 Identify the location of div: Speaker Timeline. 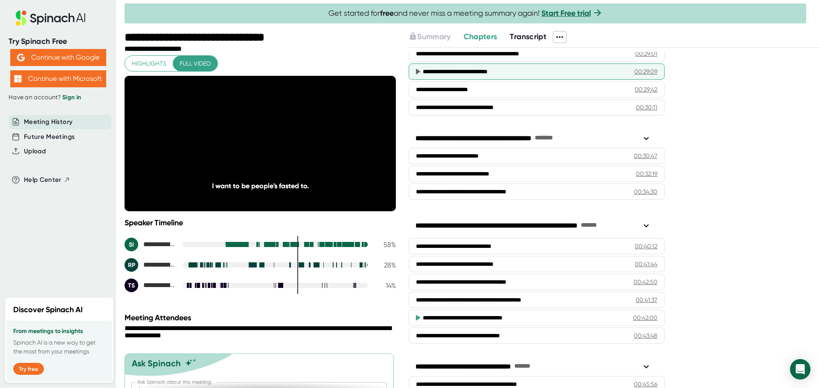
(260, 223).